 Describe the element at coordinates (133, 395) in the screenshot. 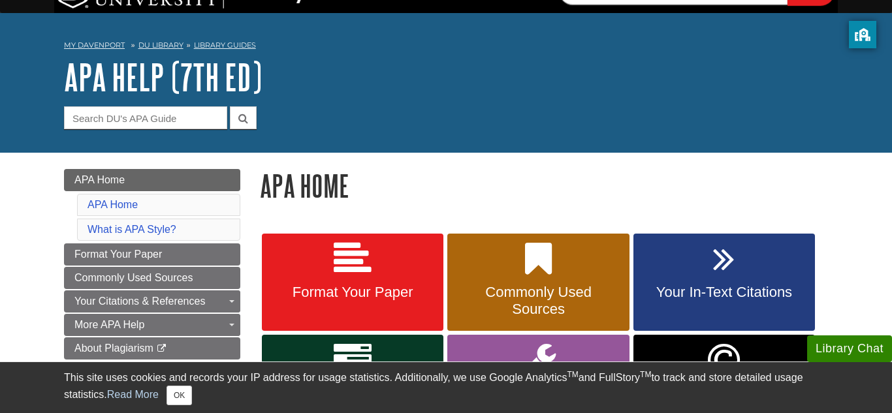

I see `a: Read More` at that location.